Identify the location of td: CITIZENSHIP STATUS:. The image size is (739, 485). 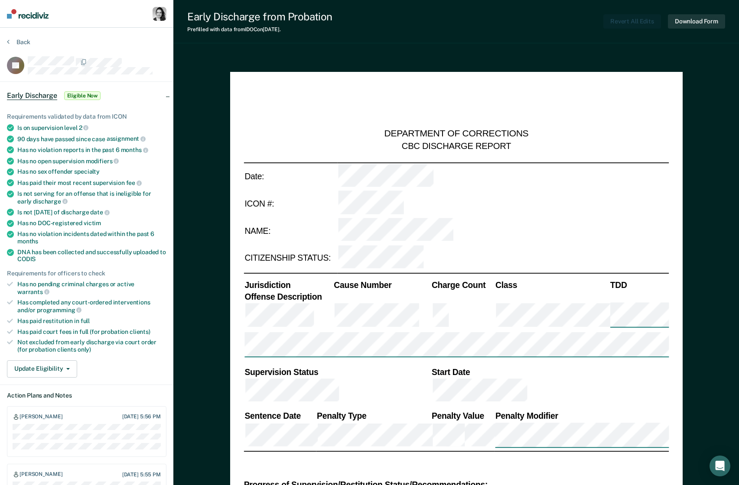
(290, 258).